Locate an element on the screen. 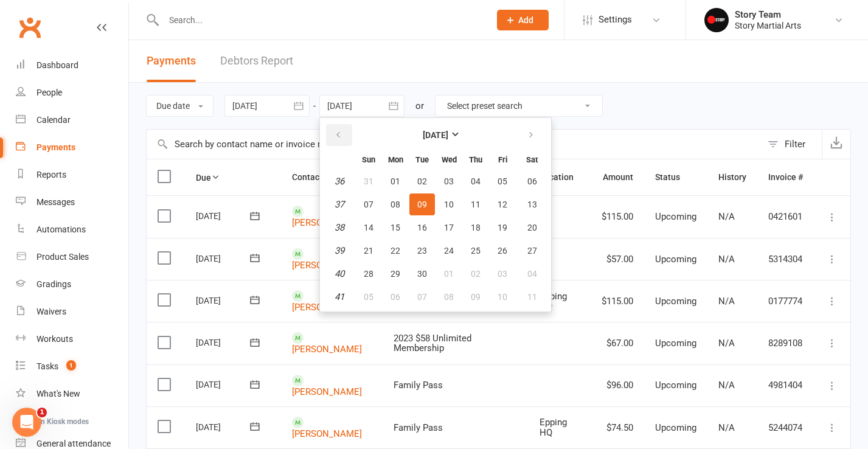 This screenshot has height=449, width=868. button: 07 is located at coordinates (422, 297).